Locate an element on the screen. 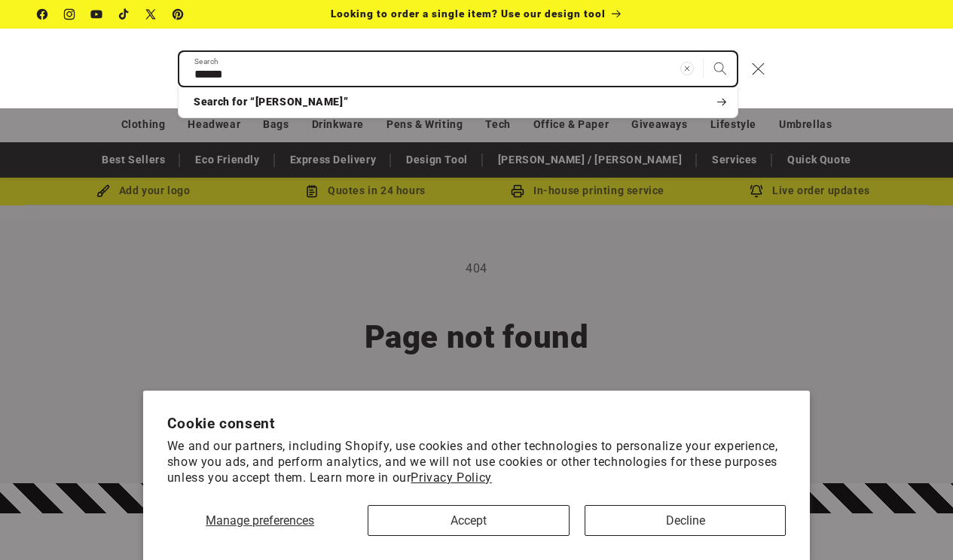  p: We and our partners, including Shopify, use cookies and other technologies to personalize your ex... is located at coordinates (477, 462).